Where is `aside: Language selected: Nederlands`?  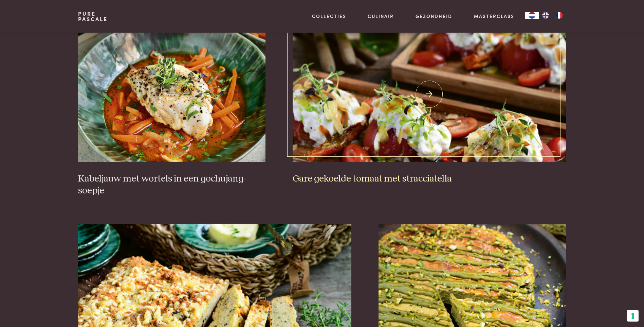
aside: Language selected: Nederlands is located at coordinates (546, 15).